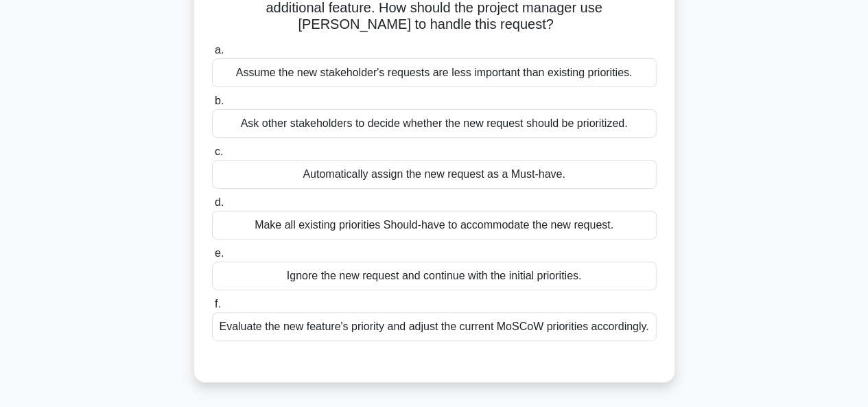  I want to click on div: Evaluate the new feature's priority and adjust the current MoSCoW priorities accordingly., so click(434, 327).